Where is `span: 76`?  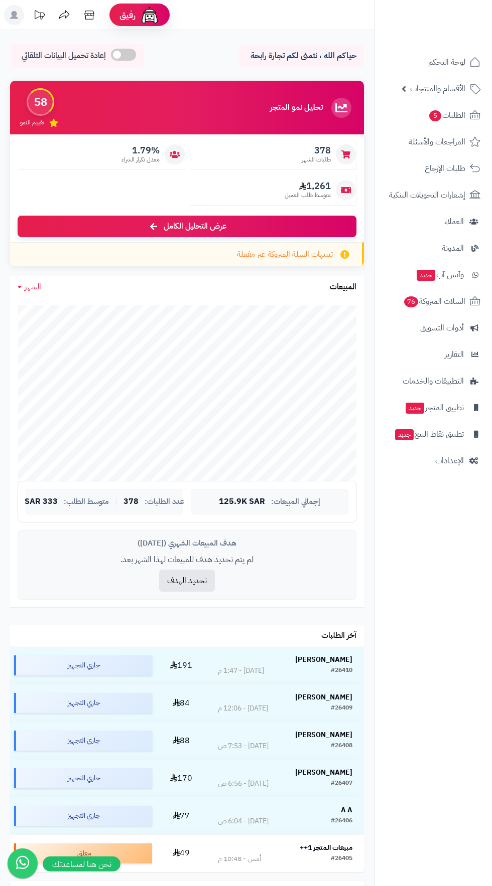 span: 76 is located at coordinates (411, 302).